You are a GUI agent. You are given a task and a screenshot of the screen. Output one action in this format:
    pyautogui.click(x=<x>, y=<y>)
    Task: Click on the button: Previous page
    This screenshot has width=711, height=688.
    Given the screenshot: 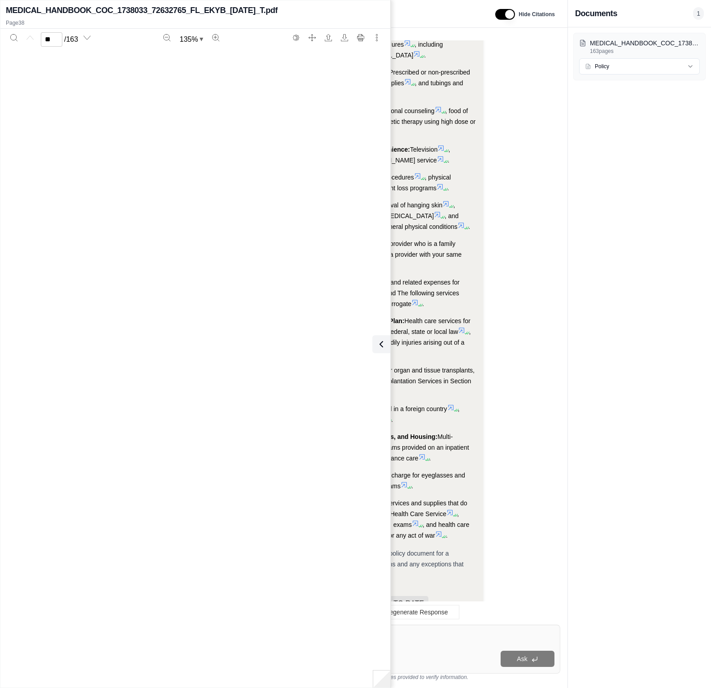 What is the action you would take?
    pyautogui.click(x=30, y=38)
    